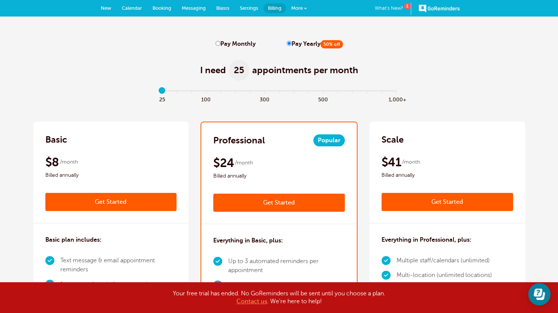 This screenshot has width=558, height=313. Describe the element at coordinates (396, 99) in the screenshot. I see `span: 1,000+` at that location.